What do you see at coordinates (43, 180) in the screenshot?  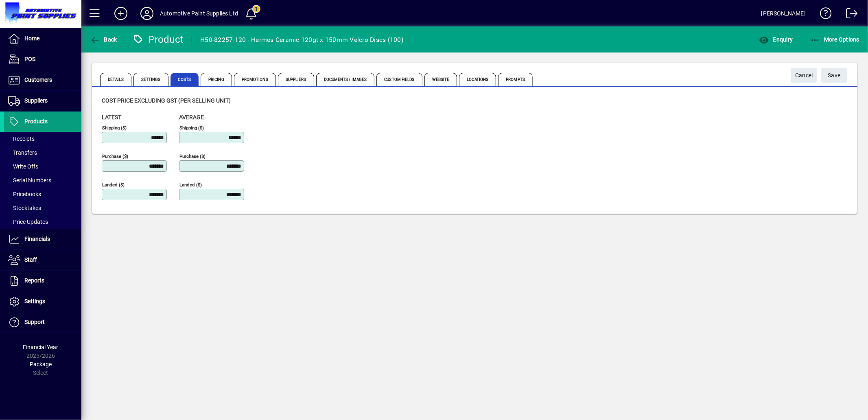 I see `a: Serial Numbers` at bounding box center [43, 180].